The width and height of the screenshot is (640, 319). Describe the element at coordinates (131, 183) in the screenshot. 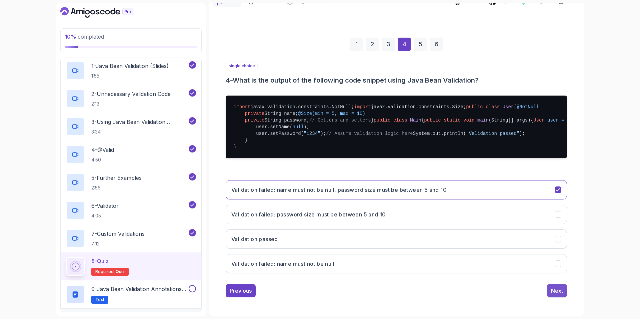

I see `button: 5-Further Examples2:56` at that location.